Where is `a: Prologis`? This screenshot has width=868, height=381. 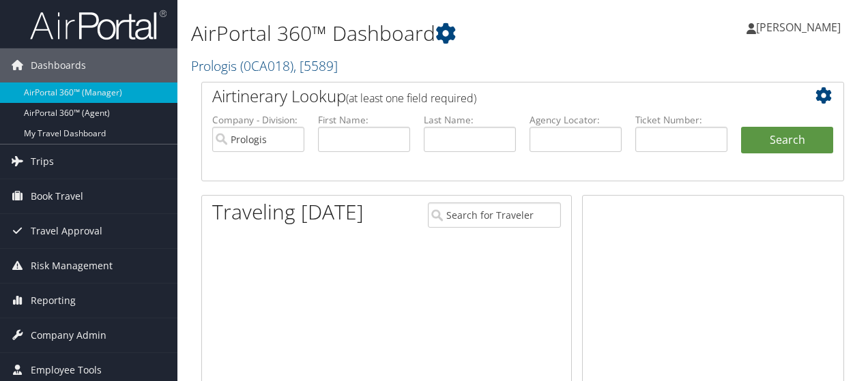 a: Prologis is located at coordinates (264, 65).